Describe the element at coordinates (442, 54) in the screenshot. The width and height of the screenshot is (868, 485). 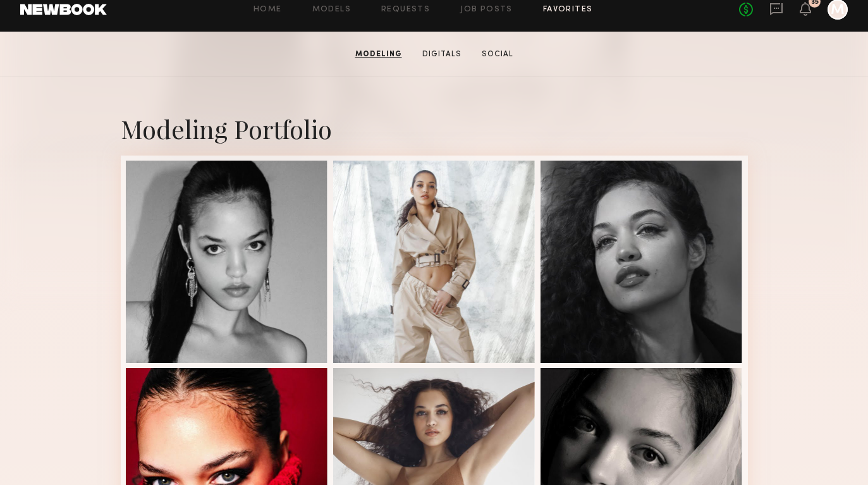
I see `a: Digitals` at that location.